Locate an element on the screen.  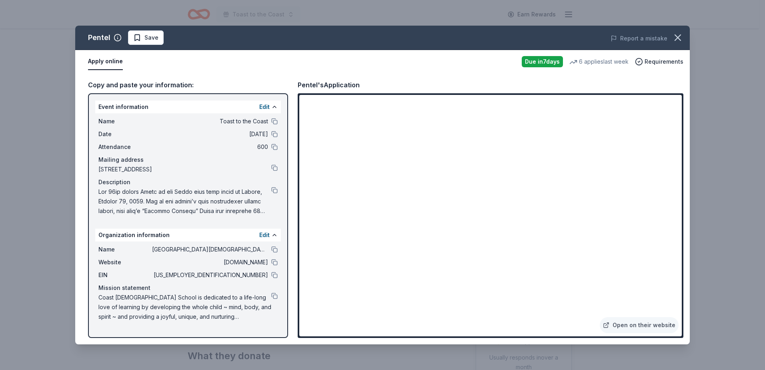
div: Mailing address is located at coordinates (188, 160).